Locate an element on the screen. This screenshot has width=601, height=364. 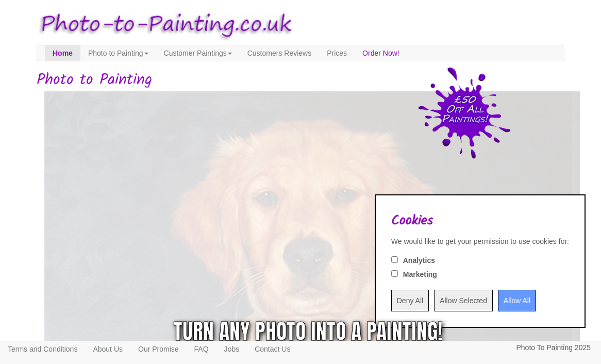
img: Photo to Painting is located at coordinates (164, 24).